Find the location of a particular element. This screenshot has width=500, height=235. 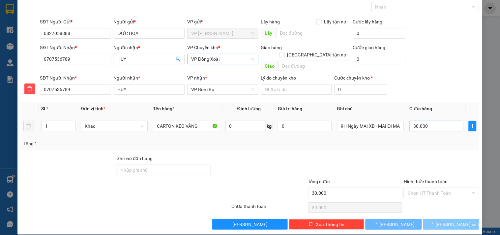

input: Tên người nhận is located at coordinates (149, 89).